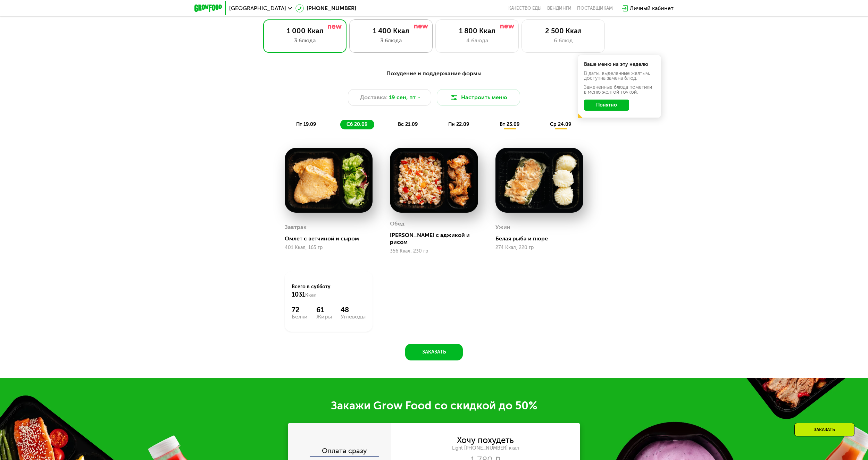 This screenshot has height=460, width=868. What do you see at coordinates (298, 295) in the screenshot?
I see `span: 1031` at bounding box center [298, 295].